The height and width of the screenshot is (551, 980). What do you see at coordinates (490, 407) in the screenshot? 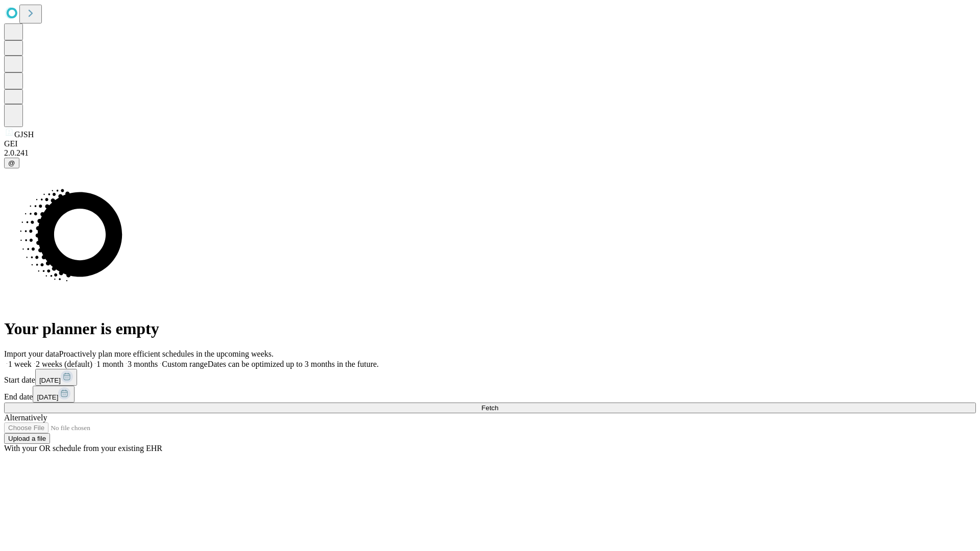
I see `button: Fetch` at bounding box center [490, 407].